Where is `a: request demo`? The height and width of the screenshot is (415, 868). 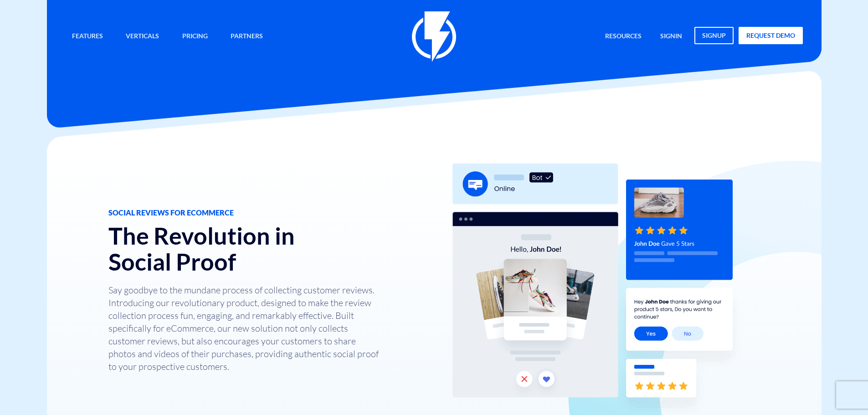
a: request demo is located at coordinates (770, 35).